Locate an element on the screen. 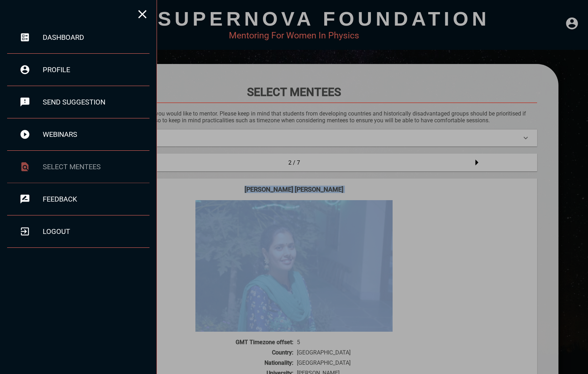  div: feedback is located at coordinates (96, 199).